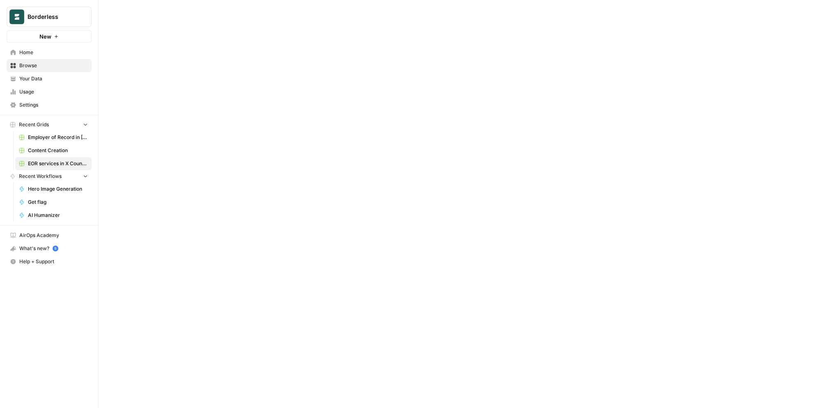 This screenshot has width=828, height=408. What do you see at coordinates (49, 53) in the screenshot?
I see `a: Home` at bounding box center [49, 53].